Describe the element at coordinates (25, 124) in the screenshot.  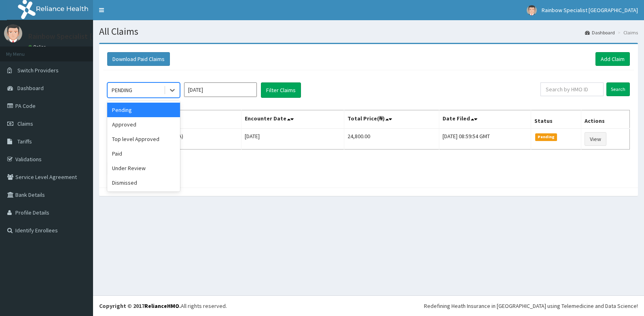
I see `span: Claims` at that location.